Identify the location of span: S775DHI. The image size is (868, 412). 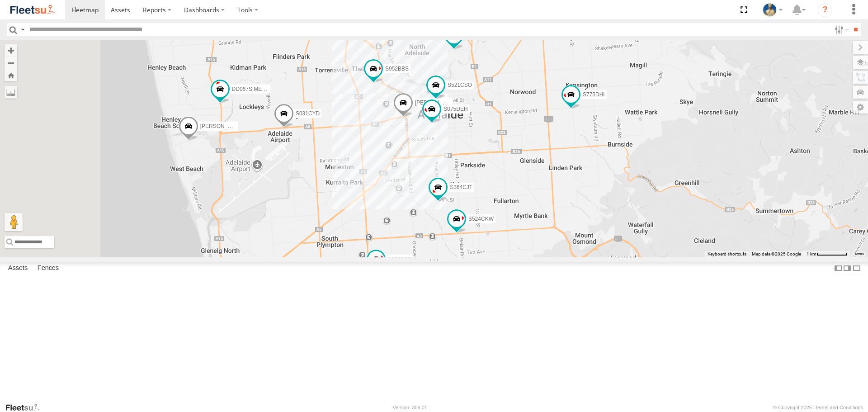
(593, 95).